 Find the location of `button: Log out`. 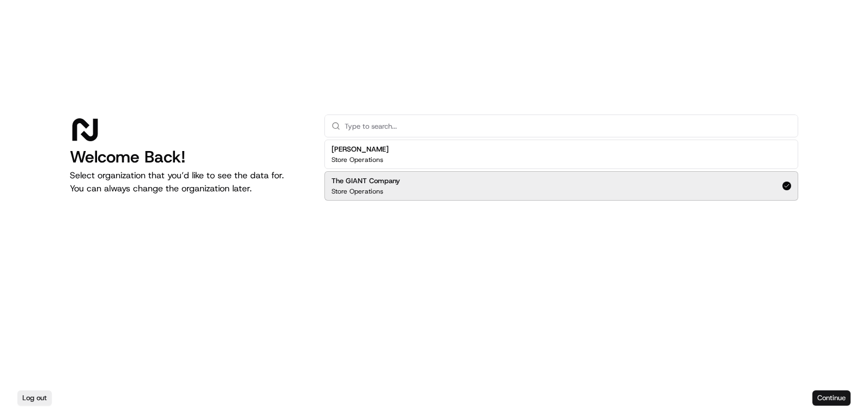

button: Log out is located at coordinates (34, 398).